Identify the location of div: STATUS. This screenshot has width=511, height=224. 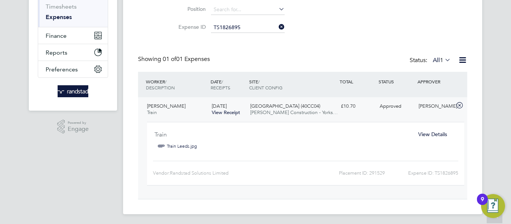
(396, 82).